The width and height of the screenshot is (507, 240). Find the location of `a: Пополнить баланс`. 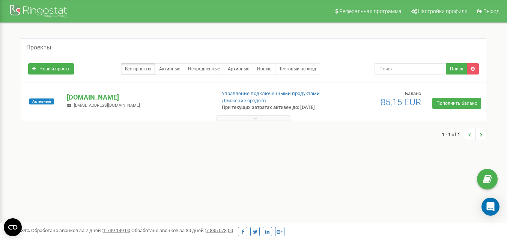

a: Пополнить баланс is located at coordinates (457, 104).